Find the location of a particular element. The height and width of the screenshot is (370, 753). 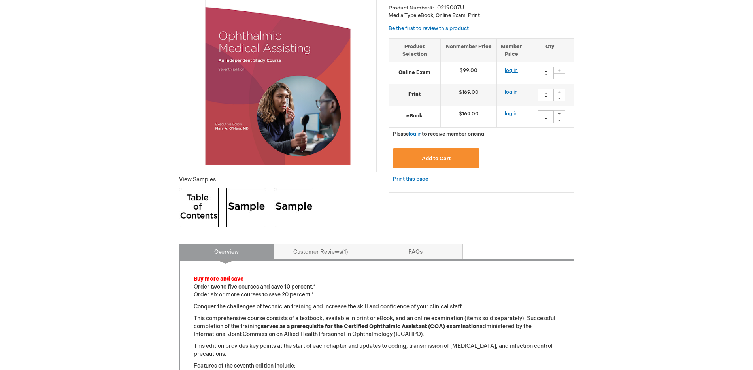

strong: Print is located at coordinates (414, 94).